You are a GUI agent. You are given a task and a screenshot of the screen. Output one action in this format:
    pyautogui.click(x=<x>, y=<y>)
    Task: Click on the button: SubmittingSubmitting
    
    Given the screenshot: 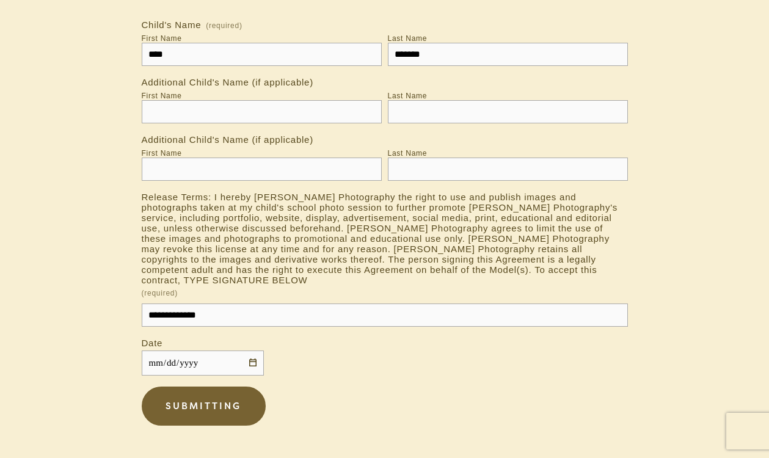 What is the action you would take?
    pyautogui.click(x=203, y=406)
    